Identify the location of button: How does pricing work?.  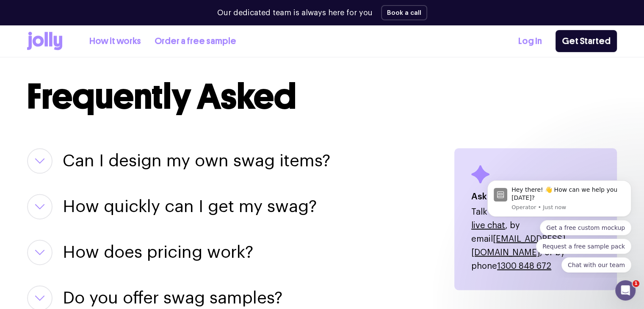
(158, 252).